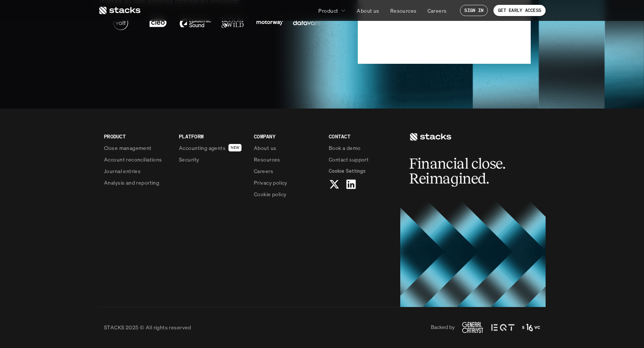 The width and height of the screenshot is (644, 348). I want to click on p: STACKS 2025 © All rights reserved, so click(147, 327).